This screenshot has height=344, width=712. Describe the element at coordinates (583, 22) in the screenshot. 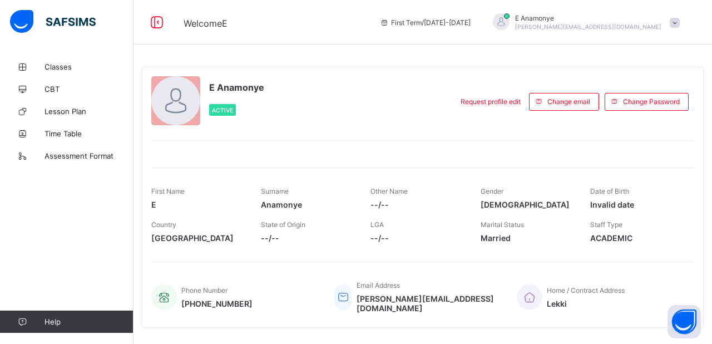

I see `div: EAnamonye` at that location.